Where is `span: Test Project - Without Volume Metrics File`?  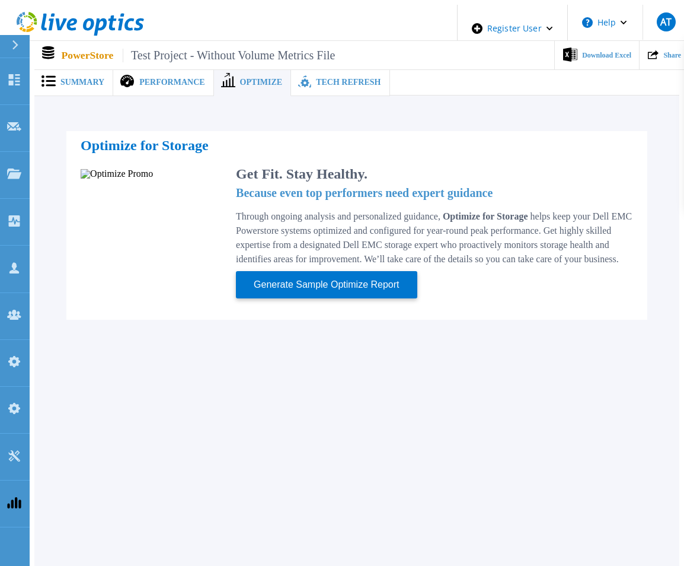 span: Test Project - Without Volume Metrics File is located at coordinates (229, 55).